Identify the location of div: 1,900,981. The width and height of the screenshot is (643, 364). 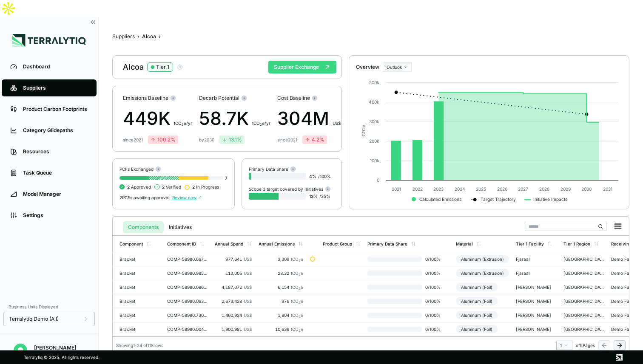
(233, 329).